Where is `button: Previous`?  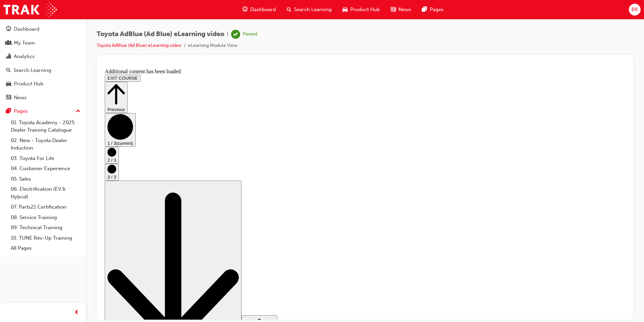 button: Previous is located at coordinates (14, 31).